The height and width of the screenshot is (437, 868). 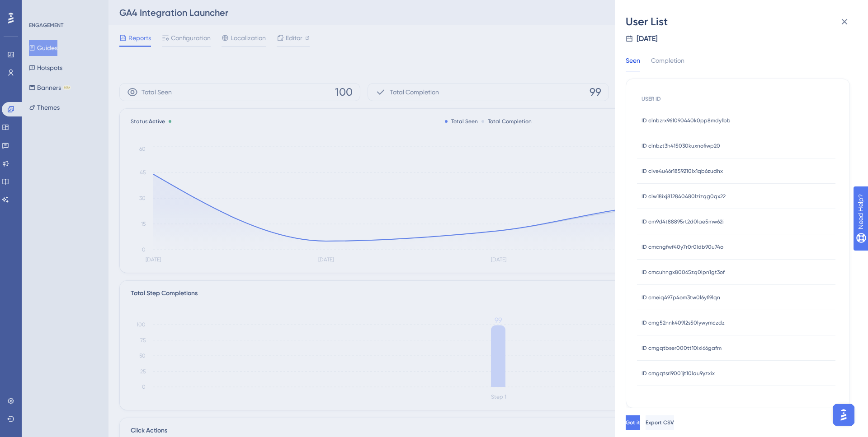 I want to click on button: Got it, so click(x=633, y=423).